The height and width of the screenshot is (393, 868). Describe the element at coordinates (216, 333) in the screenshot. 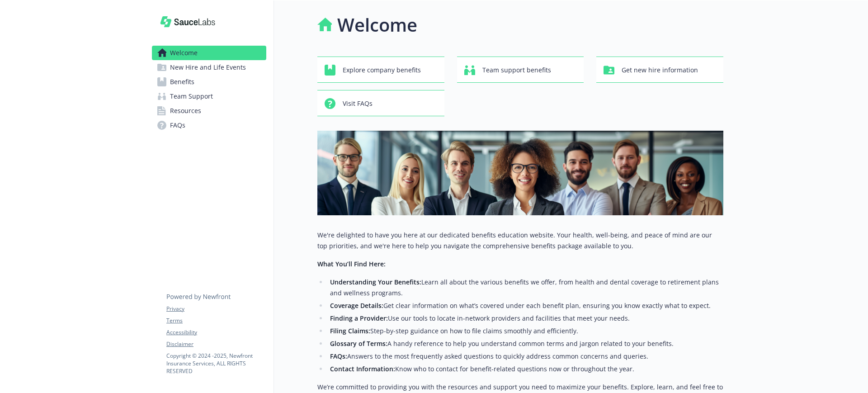

I see `a: Accessibility` at that location.